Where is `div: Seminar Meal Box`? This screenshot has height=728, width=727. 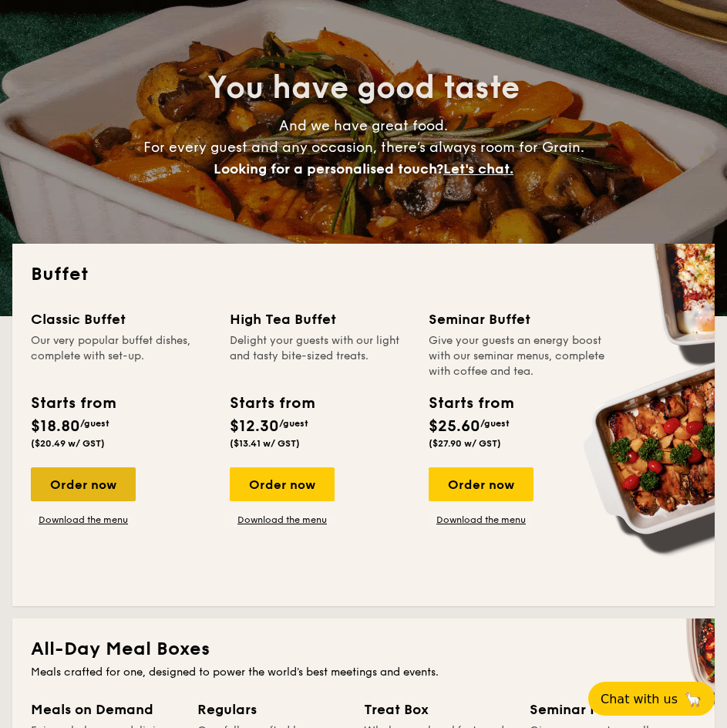
div: Seminar Meal Box is located at coordinates (605, 709).